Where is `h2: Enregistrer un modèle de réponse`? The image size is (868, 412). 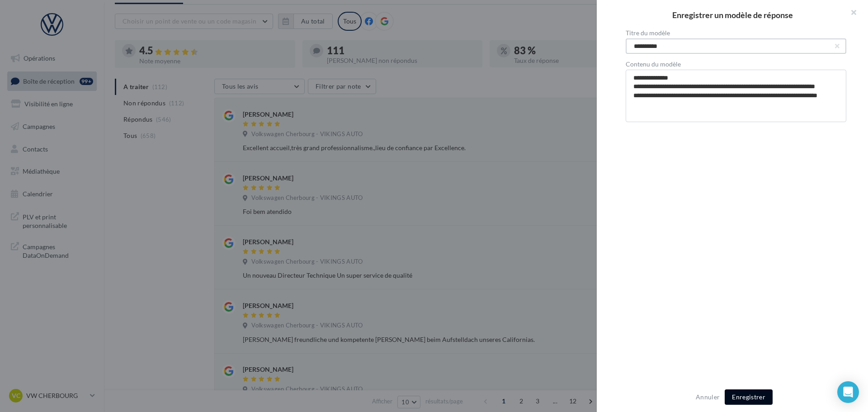 h2: Enregistrer un modèle de réponse is located at coordinates (733, 15).